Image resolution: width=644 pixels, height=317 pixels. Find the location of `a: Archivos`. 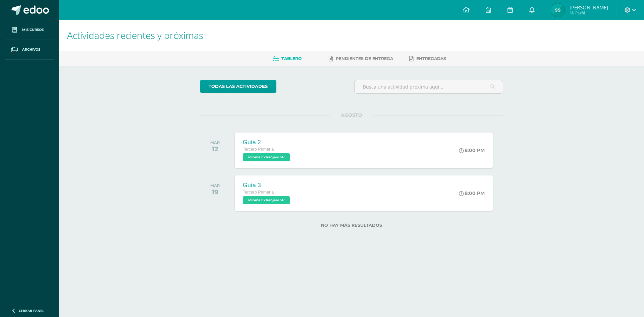

a: Archivos is located at coordinates (30, 50).